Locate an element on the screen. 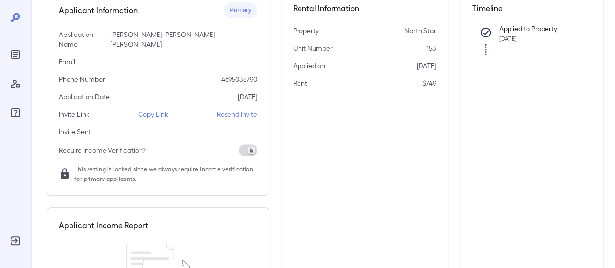  p: Application Date is located at coordinates (84, 97).